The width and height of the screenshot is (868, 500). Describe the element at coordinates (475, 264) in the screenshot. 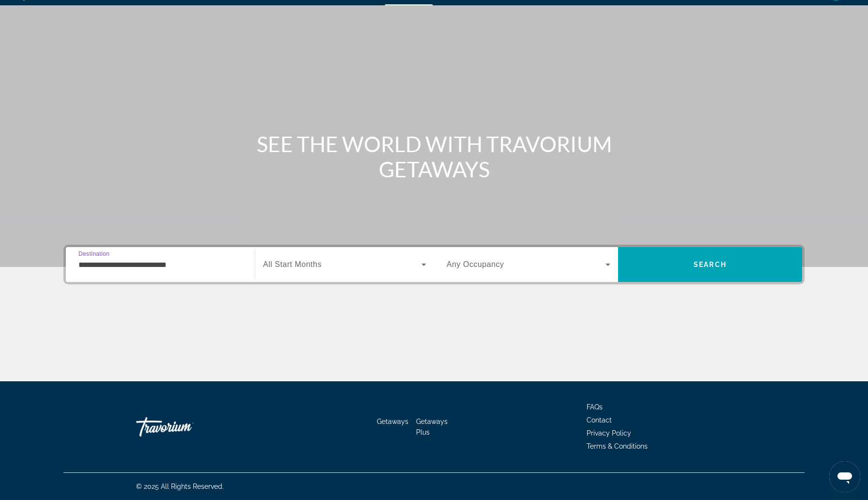

I see `span: Any Occupancy` at that location.